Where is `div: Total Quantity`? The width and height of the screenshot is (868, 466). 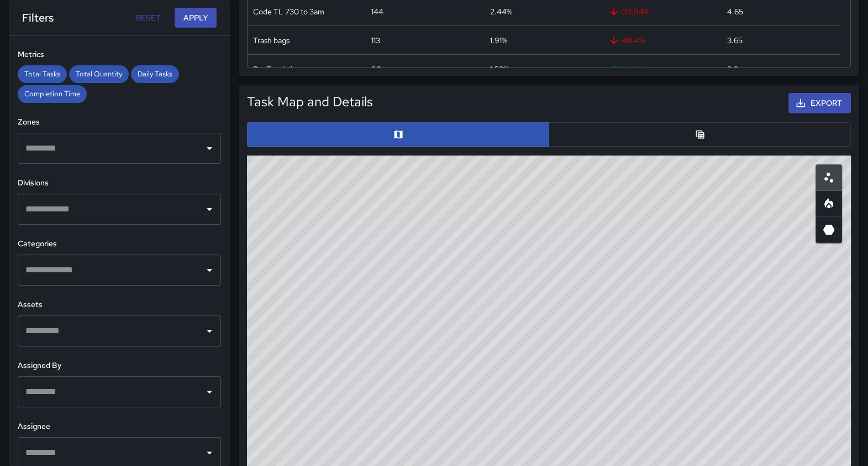
div: Total Quantity is located at coordinates (99, 74).